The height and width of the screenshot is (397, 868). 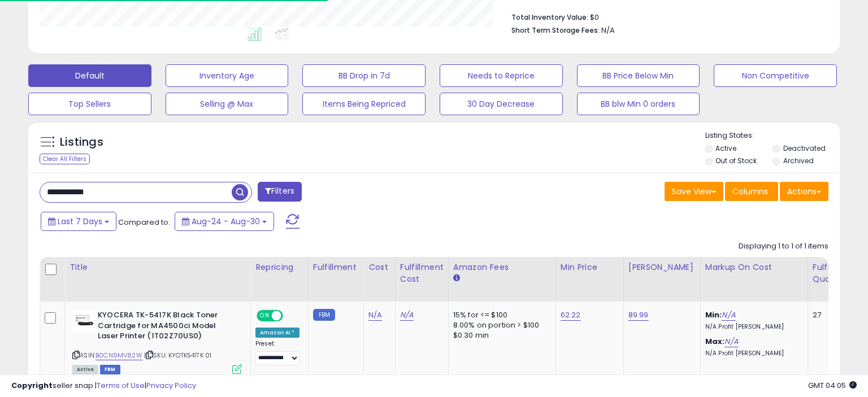 What do you see at coordinates (832, 385) in the screenshot?
I see `span: 2025-09-8 04:05 GMT` at bounding box center [832, 385].